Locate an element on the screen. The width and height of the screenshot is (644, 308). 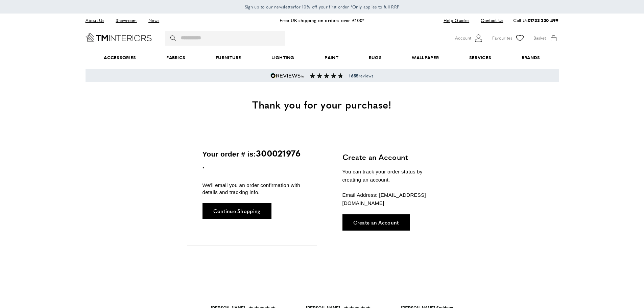
span: Sign up to our newsletter is located at coordinates (270, 7).